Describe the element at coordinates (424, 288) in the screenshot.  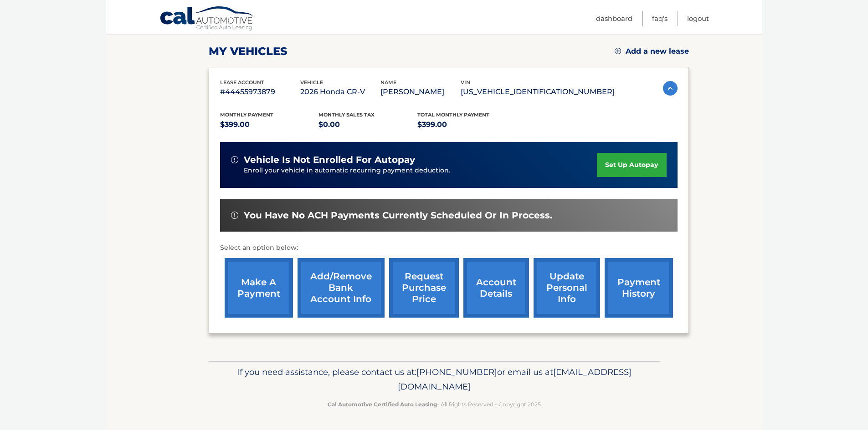
I see `a: request purchase price` at that location.